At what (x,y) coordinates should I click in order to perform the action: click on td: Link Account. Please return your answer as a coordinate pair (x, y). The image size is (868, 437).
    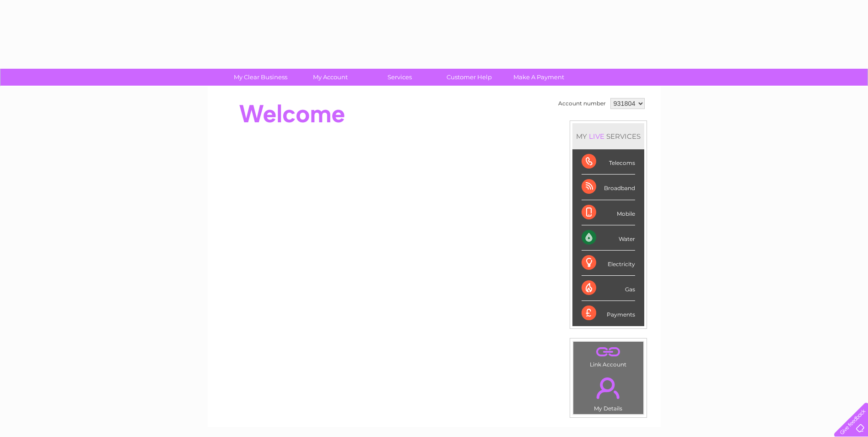
    Looking at the image, I should click on (608, 355).